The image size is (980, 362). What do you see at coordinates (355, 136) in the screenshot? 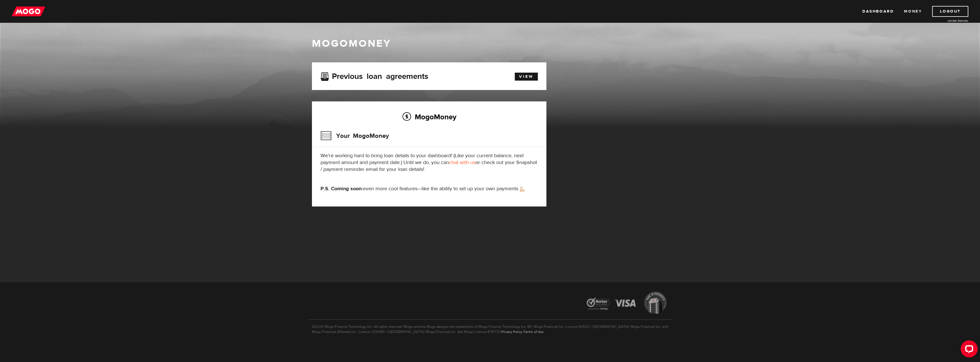
I see `h3: Your MogoMoney` at bounding box center [355, 136].